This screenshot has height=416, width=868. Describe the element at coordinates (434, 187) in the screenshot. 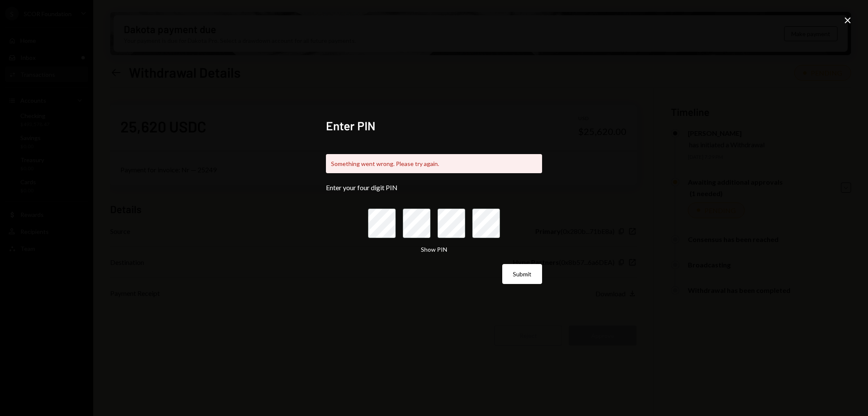

I see `div: Enter your four digit PIN` at that location.